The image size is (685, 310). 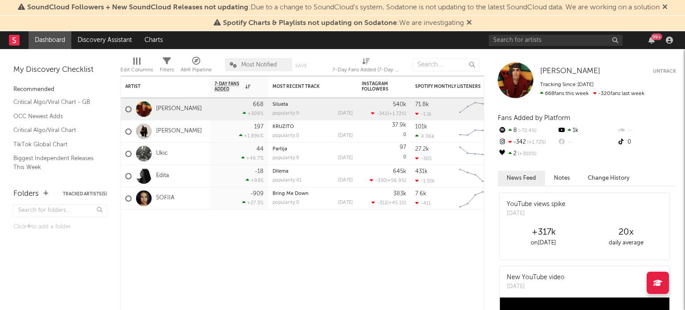 I want to click on div: -411, so click(x=423, y=203).